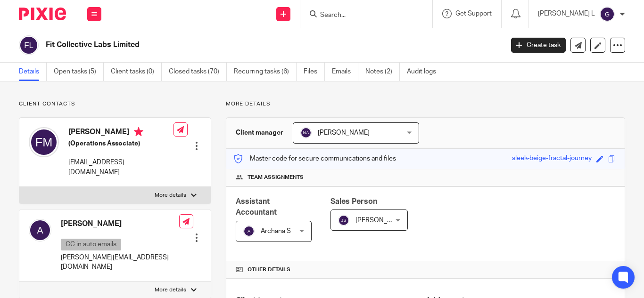 The height and width of the screenshot is (298, 644). What do you see at coordinates (115, 104) in the screenshot?
I see `p: Client contacts` at bounding box center [115, 104].